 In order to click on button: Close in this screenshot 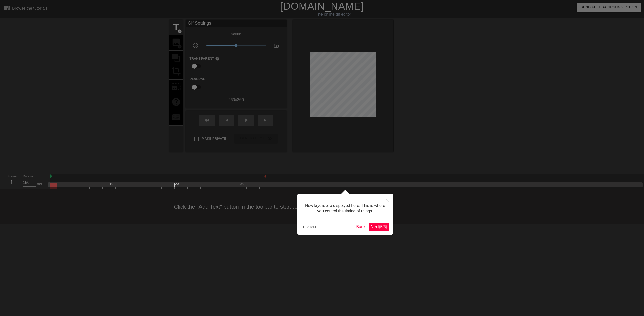, I will do `click(387, 200)`.